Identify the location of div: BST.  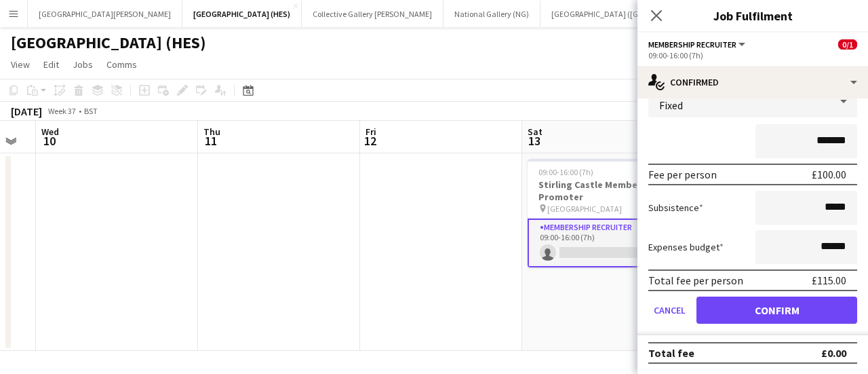
(91, 111).